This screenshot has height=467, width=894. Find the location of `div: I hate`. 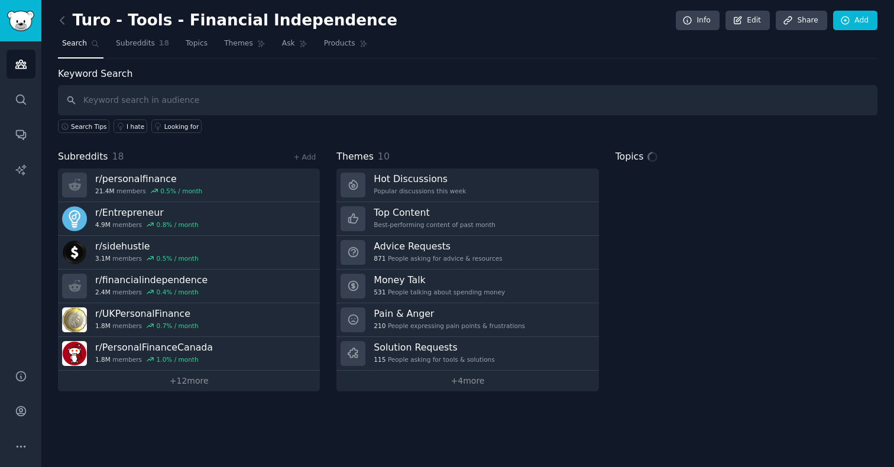

div: I hate is located at coordinates (135, 127).